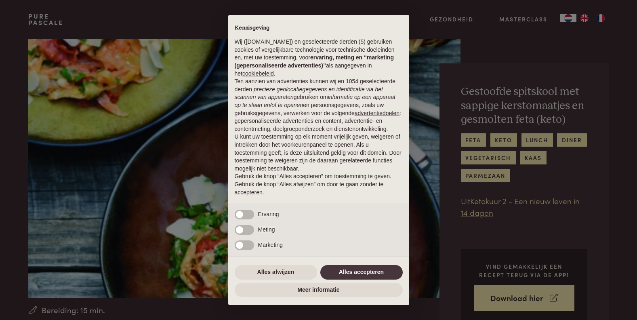 The height and width of the screenshot is (320, 637). What do you see at coordinates (319, 290) in the screenshot?
I see `button: Meer informatie` at bounding box center [319, 290].